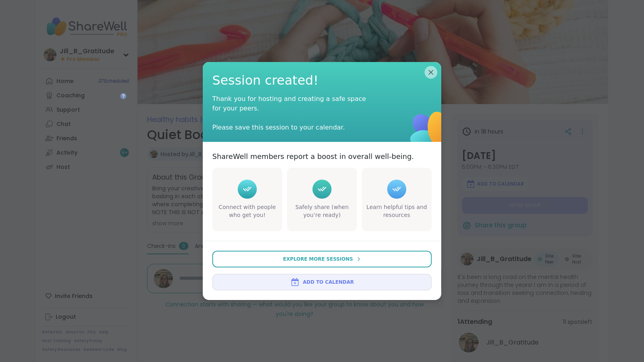  Describe the element at coordinates (318, 259) in the screenshot. I see `span: Explore More Sessions` at that location.